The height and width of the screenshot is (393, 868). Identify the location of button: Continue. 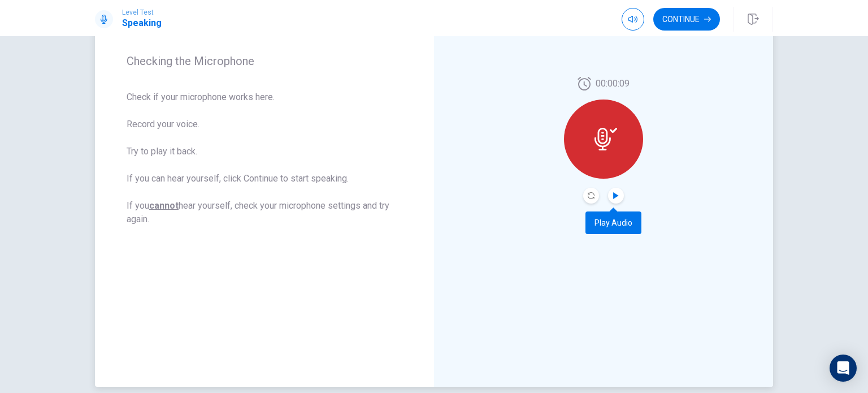
(686, 19).